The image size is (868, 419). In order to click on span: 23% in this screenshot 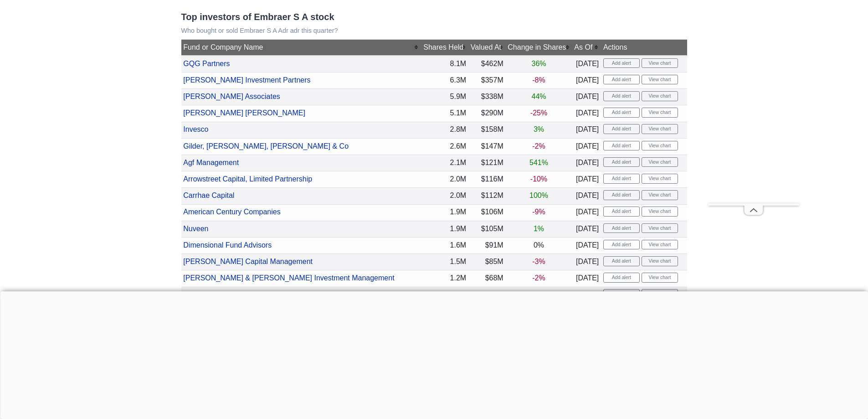, I will do `click(539, 294)`.